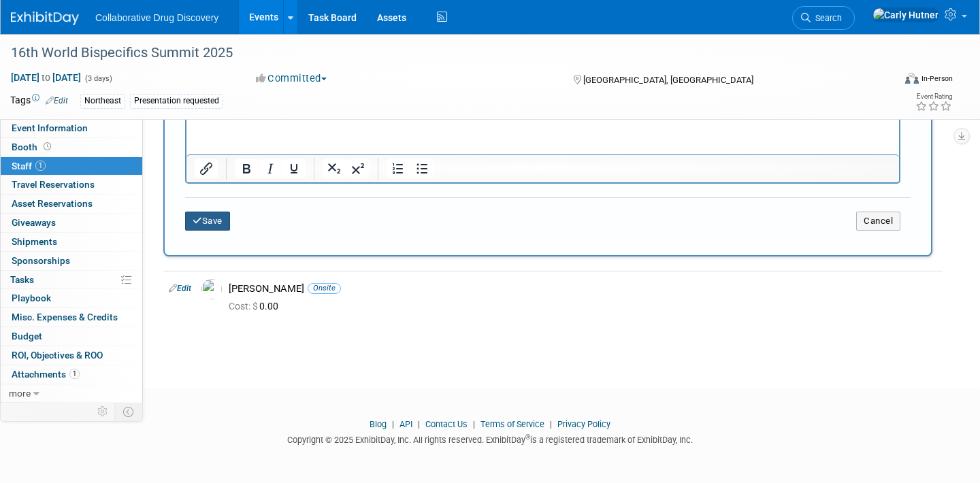 This screenshot has height=483, width=980. What do you see at coordinates (29, 166) in the screenshot?
I see `span: Staff` at bounding box center [29, 166].